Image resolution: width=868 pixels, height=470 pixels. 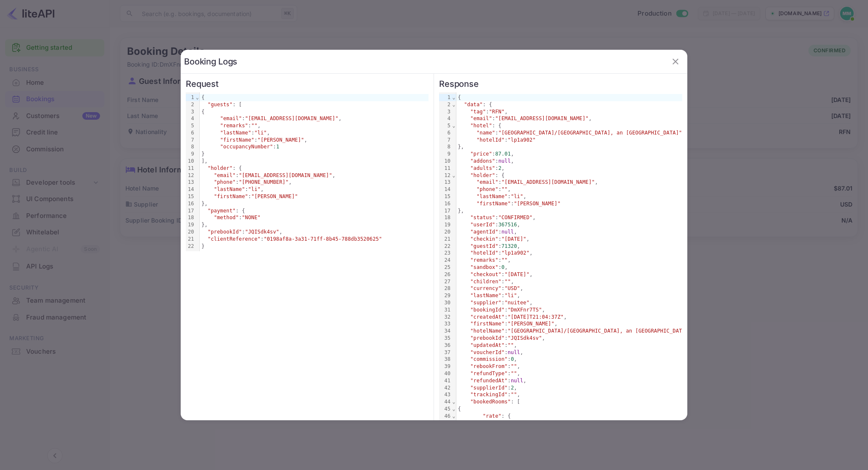 I want to click on div: 8, so click(x=445, y=147).